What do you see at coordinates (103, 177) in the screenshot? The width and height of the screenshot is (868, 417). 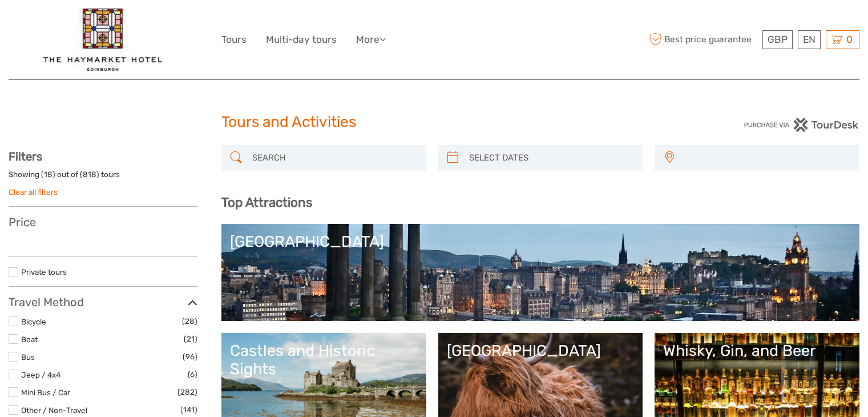 I see `div: Showing ( ) out of ( ) tours` at bounding box center [103, 177].